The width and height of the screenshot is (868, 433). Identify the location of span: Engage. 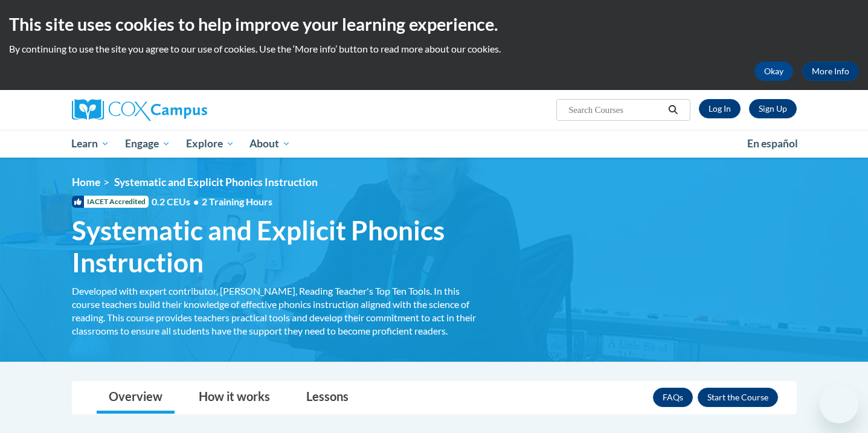
(147, 144).